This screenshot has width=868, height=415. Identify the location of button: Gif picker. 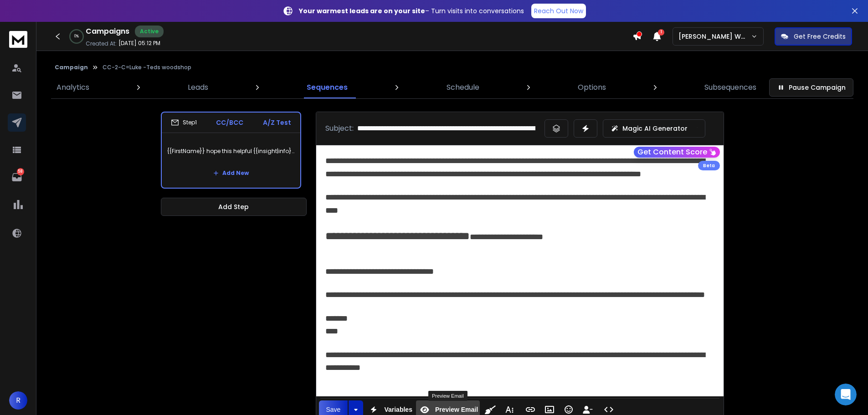
(32, 302).